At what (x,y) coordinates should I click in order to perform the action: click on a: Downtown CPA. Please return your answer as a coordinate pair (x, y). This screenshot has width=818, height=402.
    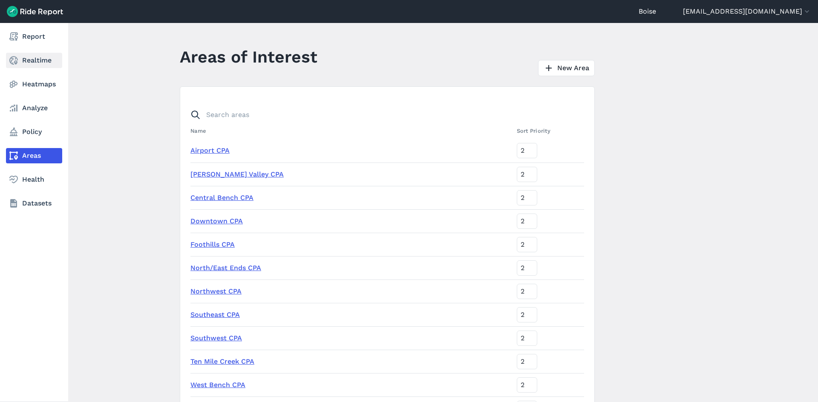
    Looking at the image, I should click on (216, 221).